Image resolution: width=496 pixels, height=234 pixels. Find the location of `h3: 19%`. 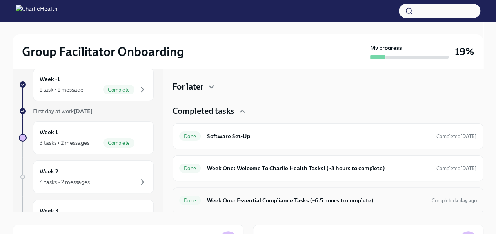

h3: 19% is located at coordinates (464, 52).